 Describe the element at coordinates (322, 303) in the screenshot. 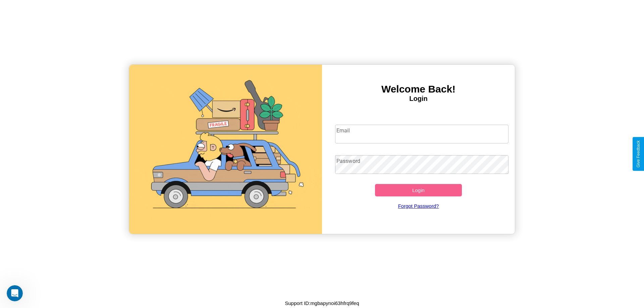

I see `p: Support ID: mgbapynoi63hfrq9feq` at that location.